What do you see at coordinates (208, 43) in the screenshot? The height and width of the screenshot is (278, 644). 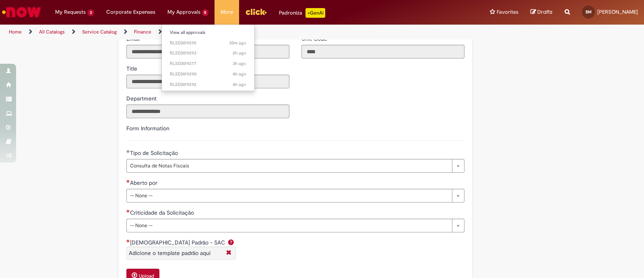 I see `a: Open RLSE0019295 :` at bounding box center [208, 43].